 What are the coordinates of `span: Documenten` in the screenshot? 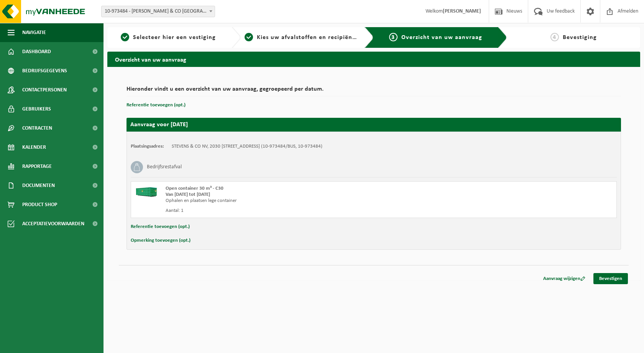 It's located at (39, 186).